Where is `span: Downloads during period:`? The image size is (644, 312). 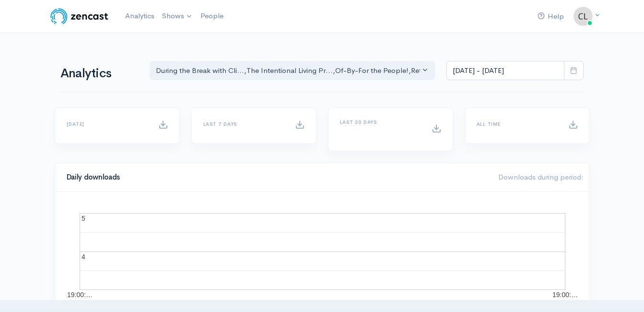
span: Downloads during period: is located at coordinates (541, 176).